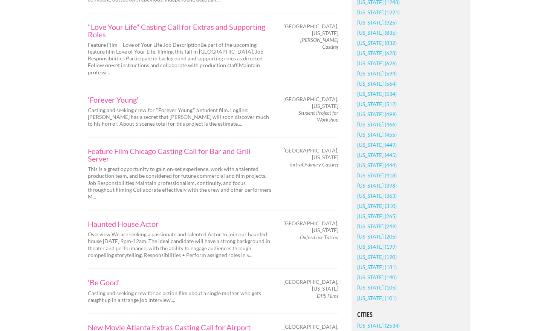 The height and width of the screenshot is (331, 558). What do you see at coordinates (180, 58) in the screenshot?
I see `p: Feature Film – Love of Your Life Job DescriptionBe part of the upcoming feature film Love of Your...` at bounding box center [180, 58].